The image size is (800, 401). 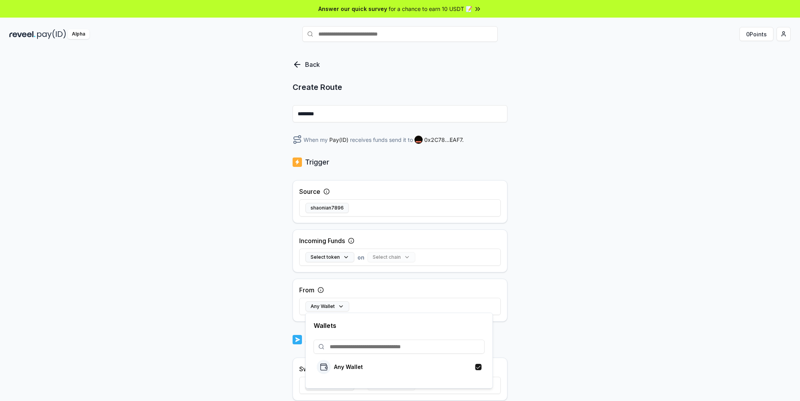 What do you see at coordinates (327, 208) in the screenshot?
I see `button: shaonian7896` at bounding box center [327, 208].